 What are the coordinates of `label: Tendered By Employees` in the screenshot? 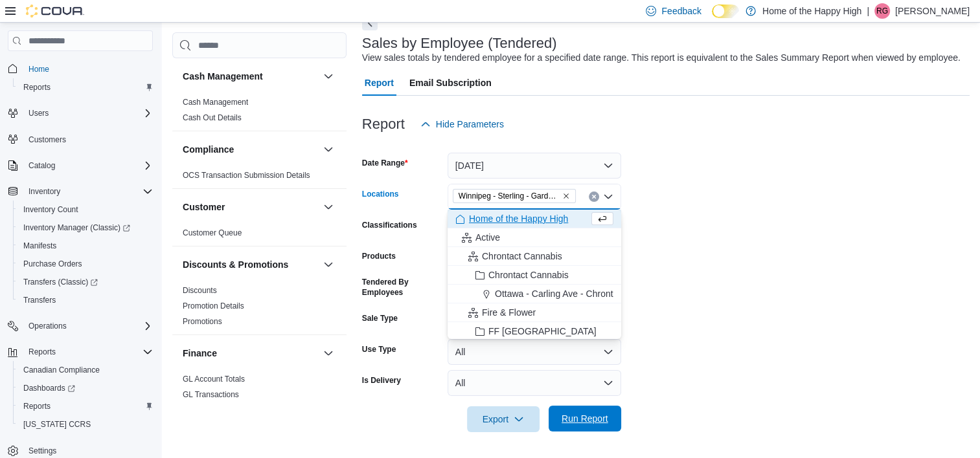 It's located at (402, 287).